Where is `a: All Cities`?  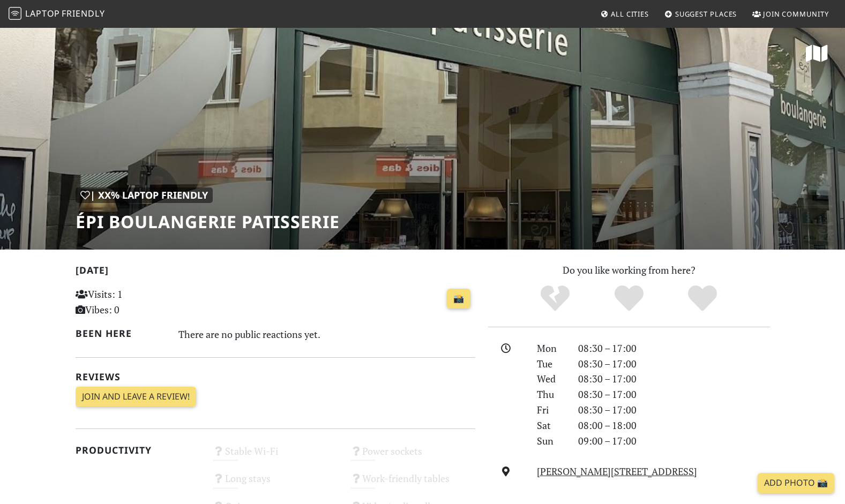 a: All Cities is located at coordinates (624, 14).